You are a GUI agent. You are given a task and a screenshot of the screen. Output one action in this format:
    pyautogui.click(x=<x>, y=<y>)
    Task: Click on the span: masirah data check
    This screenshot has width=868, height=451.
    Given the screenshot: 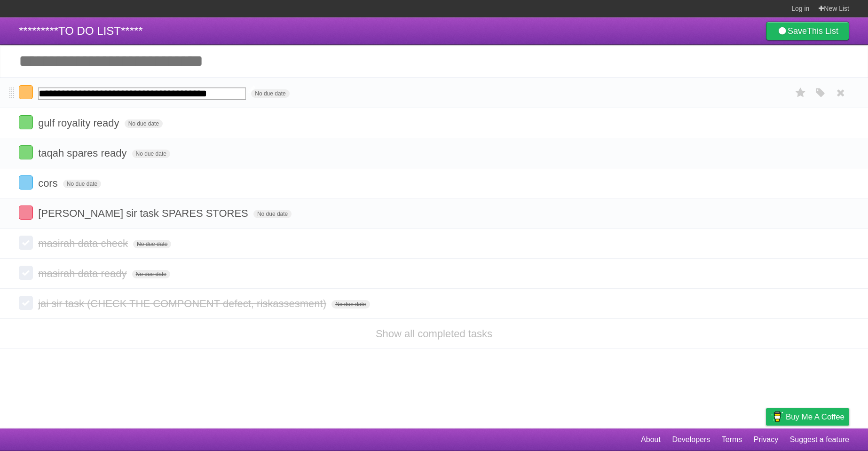 What is the action you would take?
    pyautogui.click(x=84, y=243)
    